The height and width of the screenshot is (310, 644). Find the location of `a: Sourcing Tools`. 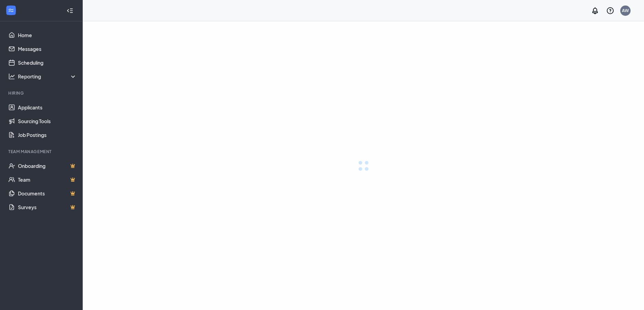

a: Sourcing Tools is located at coordinates (47, 121).